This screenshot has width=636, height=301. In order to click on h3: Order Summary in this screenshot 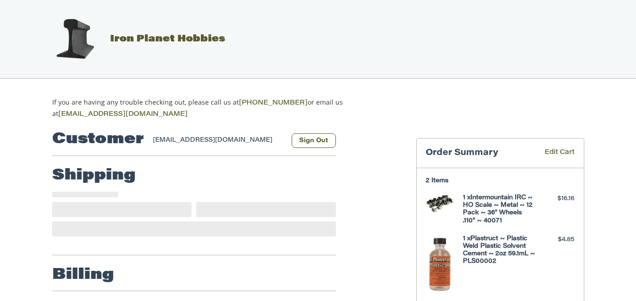, I will do `click(479, 153)`.